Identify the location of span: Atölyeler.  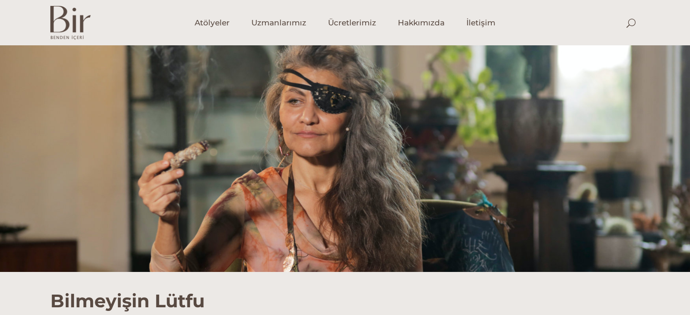
(212, 23).